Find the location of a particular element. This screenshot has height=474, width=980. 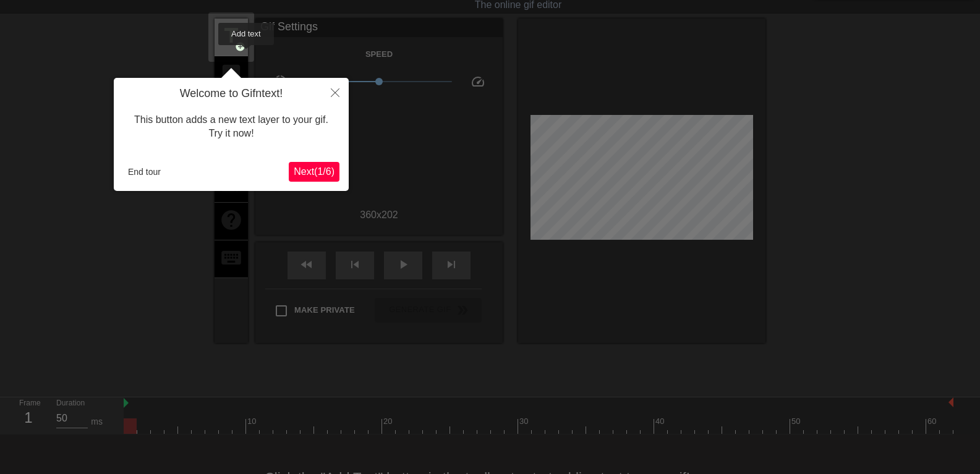

div: 60 is located at coordinates (933, 422).